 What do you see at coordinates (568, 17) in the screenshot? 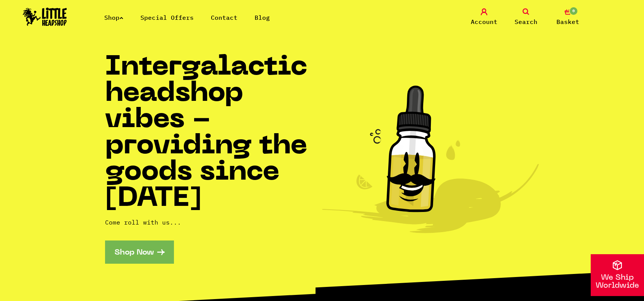
I see `a: 0 Basket` at bounding box center [568, 17].